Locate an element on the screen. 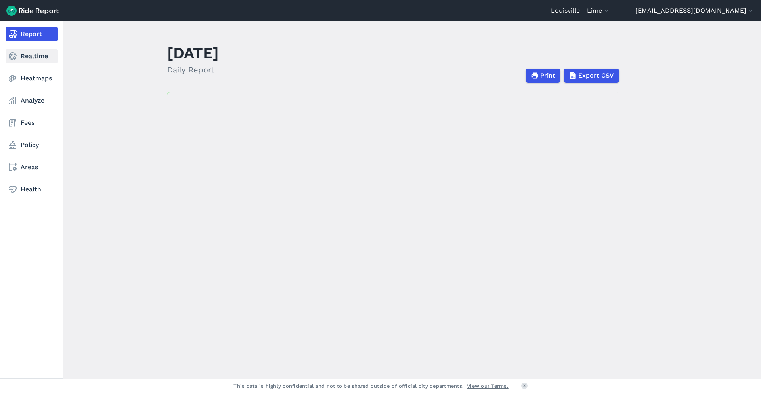 The width and height of the screenshot is (761, 393). a: Areas is located at coordinates (32, 167).